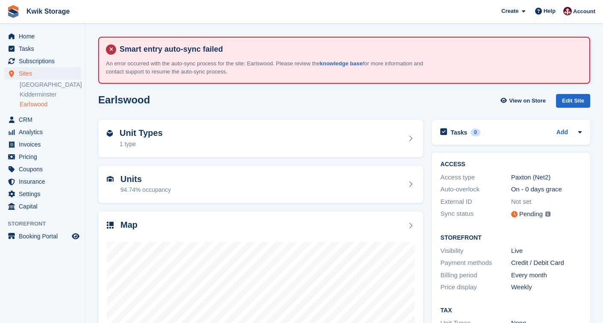 This screenshot has width=603, height=323. What do you see at coordinates (562, 132) in the screenshot?
I see `a: Add` at bounding box center [562, 132].